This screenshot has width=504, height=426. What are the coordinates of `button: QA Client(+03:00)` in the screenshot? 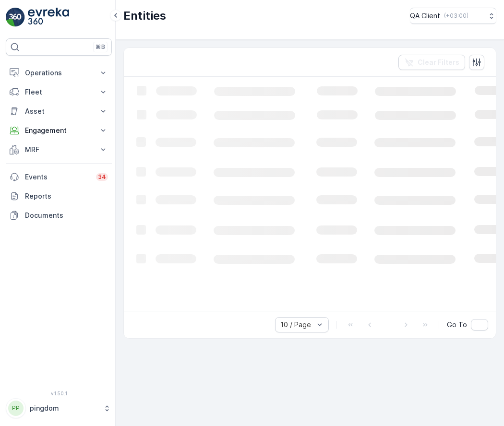 It's located at (453, 16).